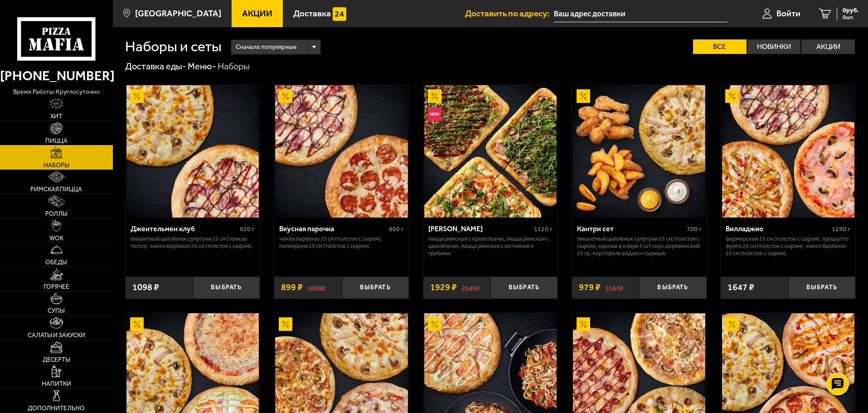  I want to click on a: АкционныйНовинкаМама Миа, so click(490, 151).